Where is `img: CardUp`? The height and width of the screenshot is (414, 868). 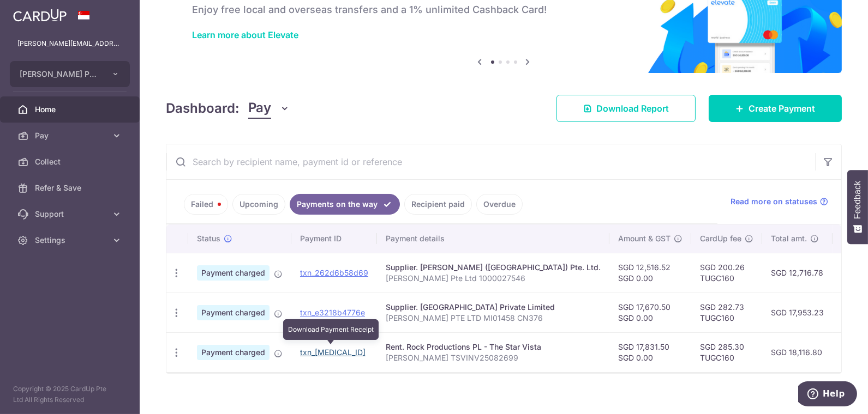
img: CardUp is located at coordinates (40, 15).